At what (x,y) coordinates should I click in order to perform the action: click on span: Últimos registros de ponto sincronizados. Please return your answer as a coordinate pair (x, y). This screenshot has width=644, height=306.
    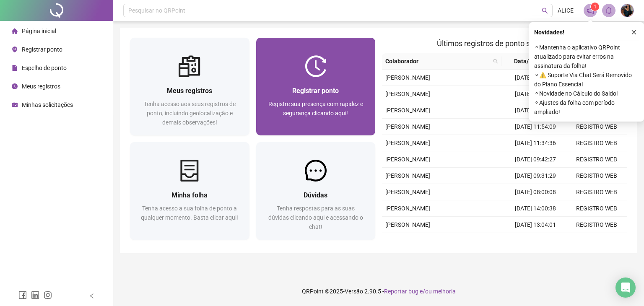
    Looking at the image, I should click on (504, 43).